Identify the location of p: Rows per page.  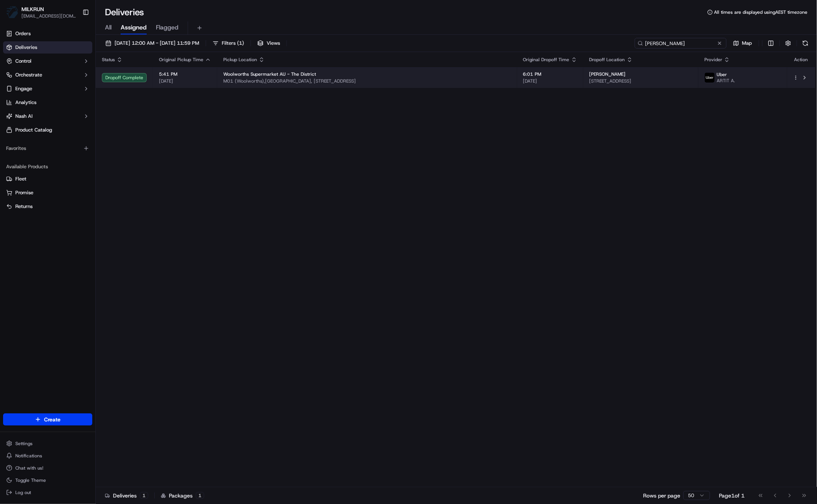
(661, 496).